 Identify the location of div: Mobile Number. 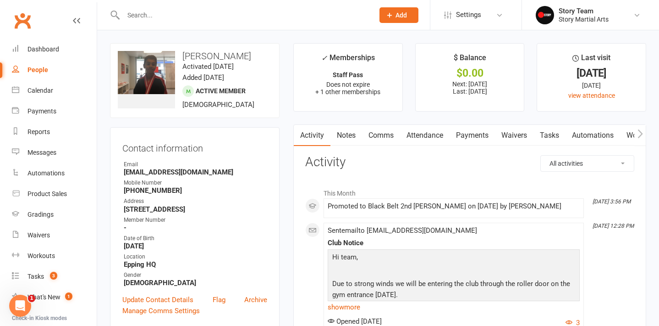
(195, 182).